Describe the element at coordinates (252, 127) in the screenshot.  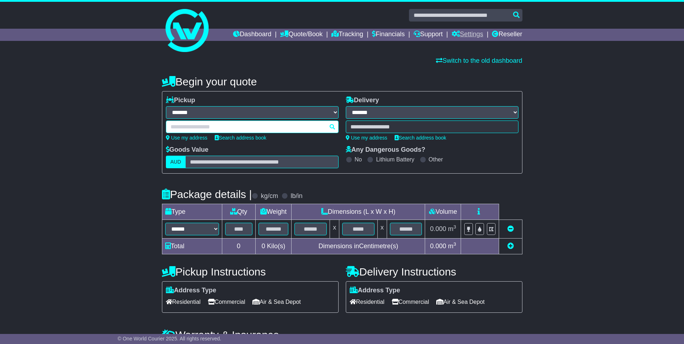
I see `typeahead: Please provide city` at that location.